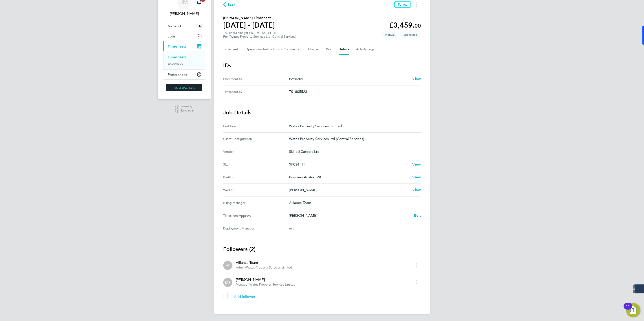 Image resolution: width=644 pixels, height=321 pixels. Describe the element at coordinates (177, 46) in the screenshot. I see `span: Timesheets` at that location.